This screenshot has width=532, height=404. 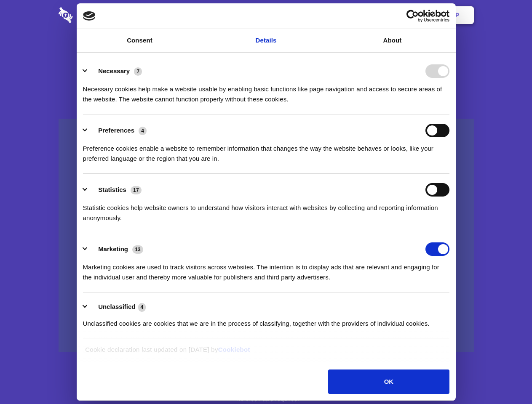 I want to click on h1: Eliminate Slack Data Loss., so click(x=266, y=53).